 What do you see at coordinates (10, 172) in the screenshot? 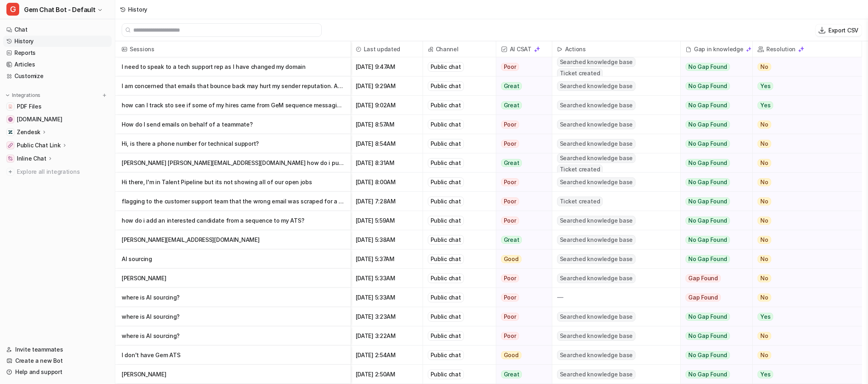
I see `img: explore all integrations` at bounding box center [10, 172].